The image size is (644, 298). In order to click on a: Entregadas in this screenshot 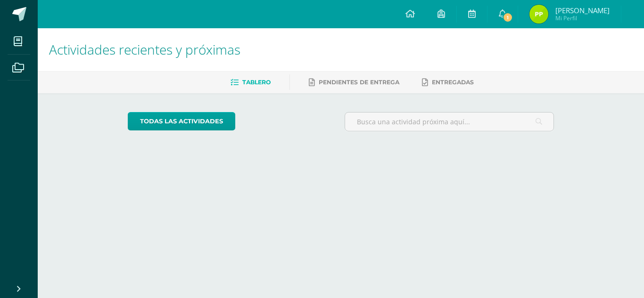, I will do `click(448, 82)`.